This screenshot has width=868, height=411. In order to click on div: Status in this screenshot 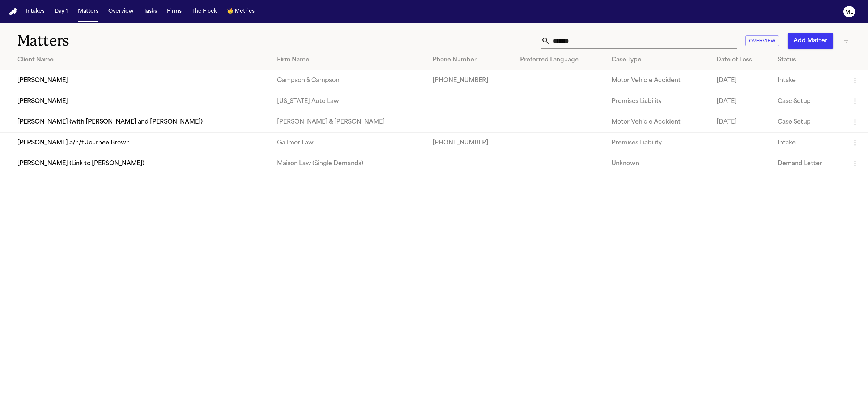, I will do `click(808, 60)`.